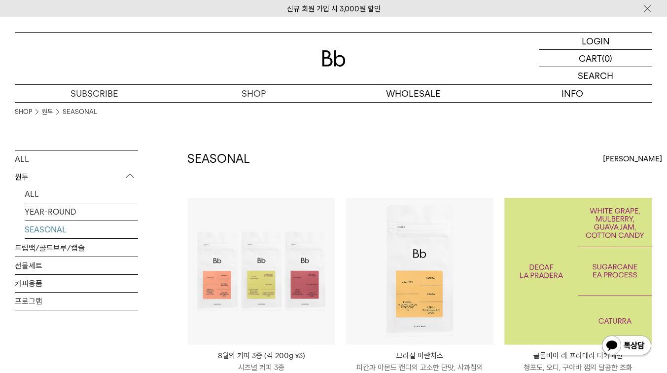 Image resolution: width=667 pixels, height=373 pixels. I want to click on a: 선물세트, so click(76, 265).